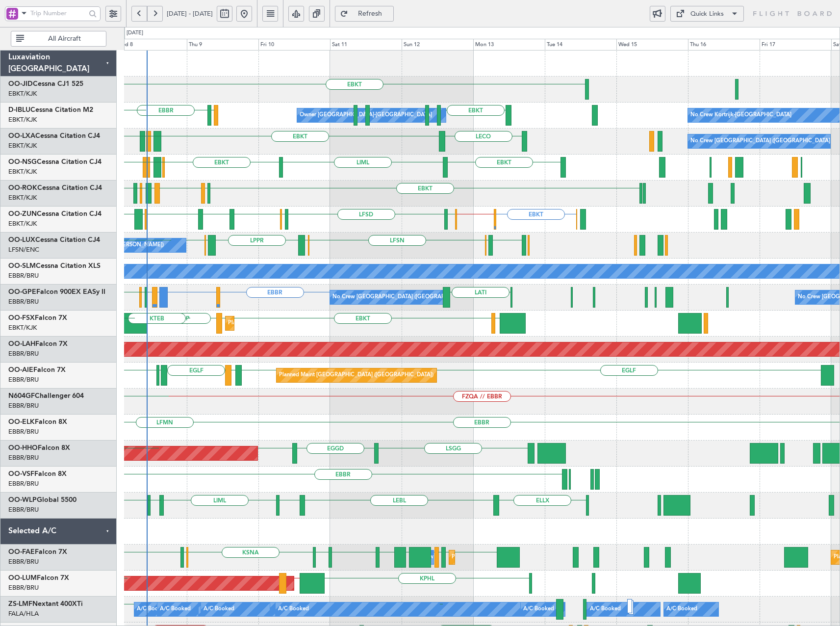 This screenshot has width=840, height=626. I want to click on span: ZS-LMF, so click(20, 604).